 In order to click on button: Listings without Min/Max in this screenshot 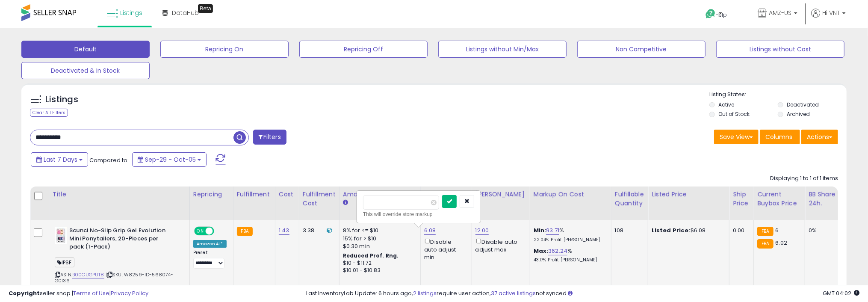, I will do `click(502, 49)`.